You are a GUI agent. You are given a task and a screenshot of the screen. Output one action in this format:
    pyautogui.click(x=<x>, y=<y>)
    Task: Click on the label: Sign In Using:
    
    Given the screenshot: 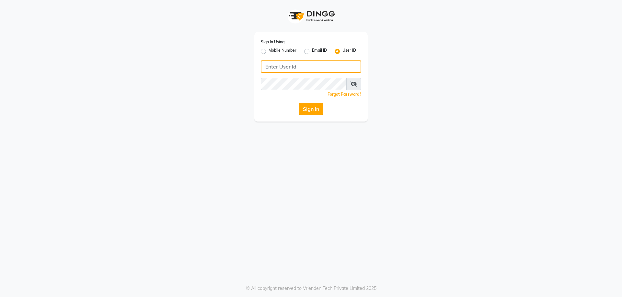 What is the action you would take?
    pyautogui.click(x=273, y=42)
    